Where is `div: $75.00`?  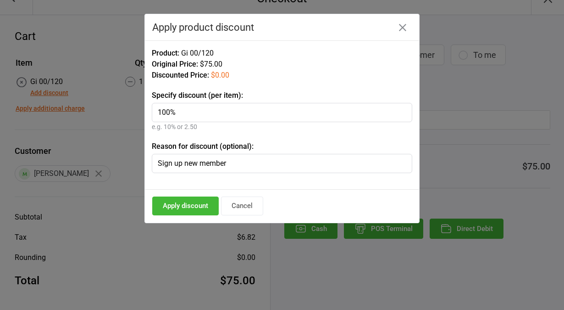
div: $75.00 is located at coordinates (282, 64).